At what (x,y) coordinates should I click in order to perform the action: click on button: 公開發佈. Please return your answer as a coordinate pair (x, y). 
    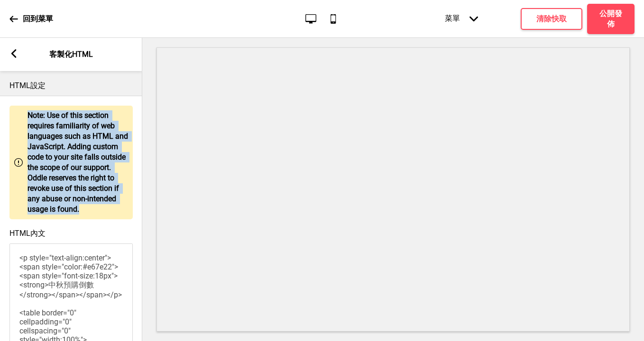
    Looking at the image, I should click on (611, 19).